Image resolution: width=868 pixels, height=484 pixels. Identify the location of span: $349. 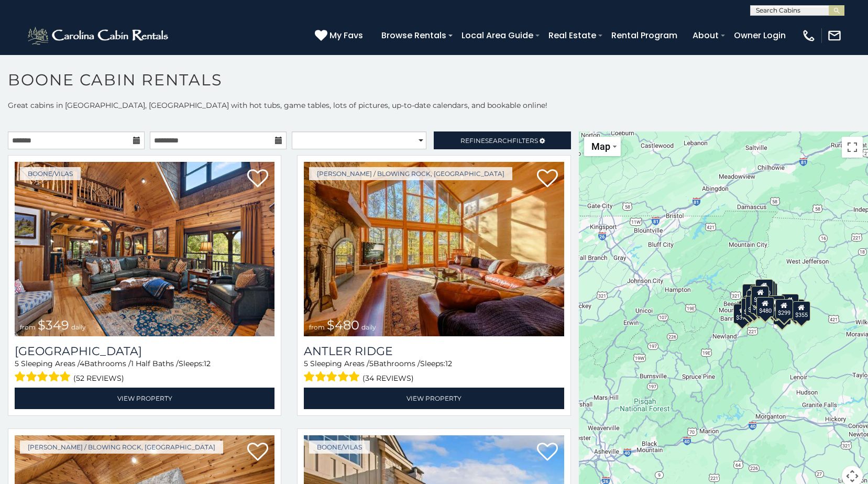
(54, 325).